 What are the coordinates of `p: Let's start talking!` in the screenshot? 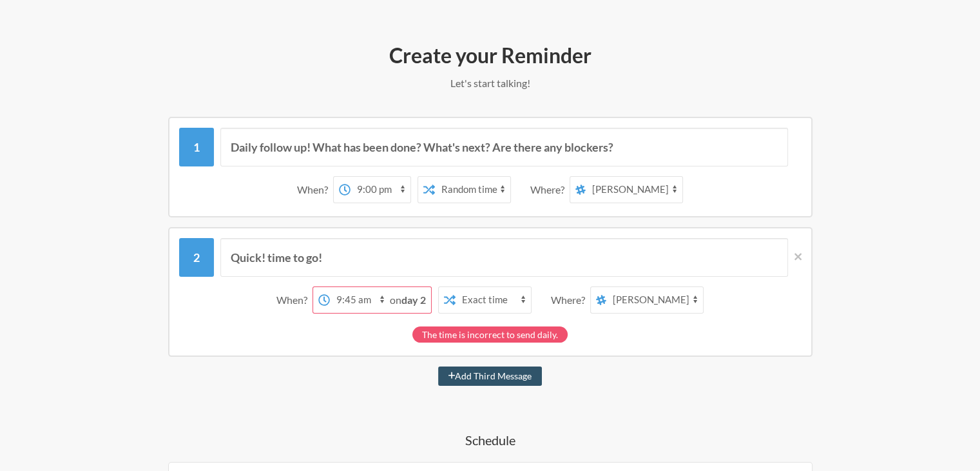 It's located at (490, 83).